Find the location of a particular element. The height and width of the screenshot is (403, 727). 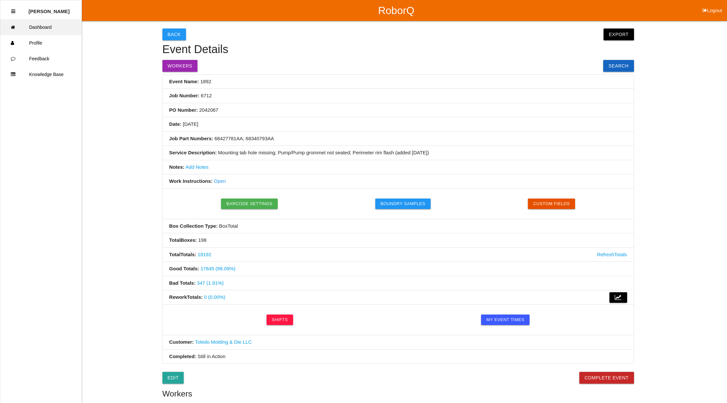

a: Feedback is located at coordinates (41, 59).